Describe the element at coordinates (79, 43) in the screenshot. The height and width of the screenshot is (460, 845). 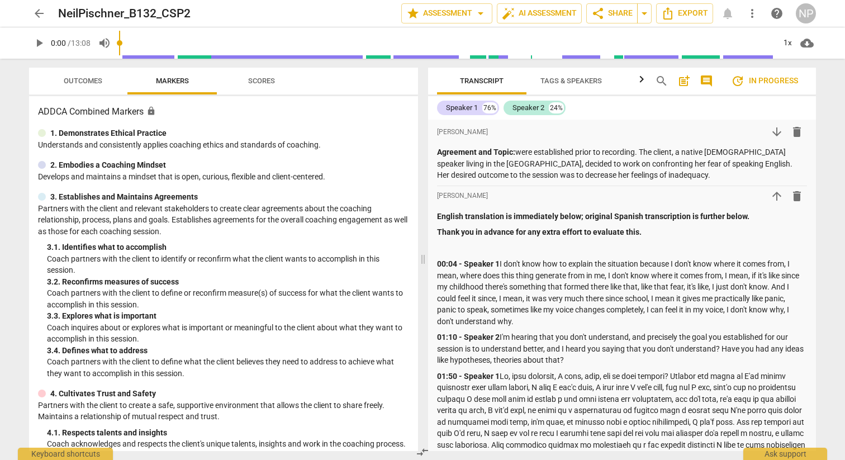
I see `span: / 13:08` at that location.